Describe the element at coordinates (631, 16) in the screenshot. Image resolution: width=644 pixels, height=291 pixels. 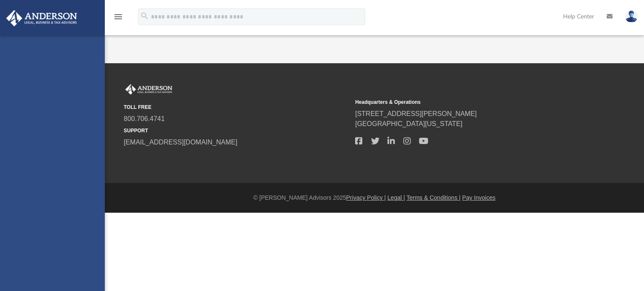
I see `img: User Pic` at that location.